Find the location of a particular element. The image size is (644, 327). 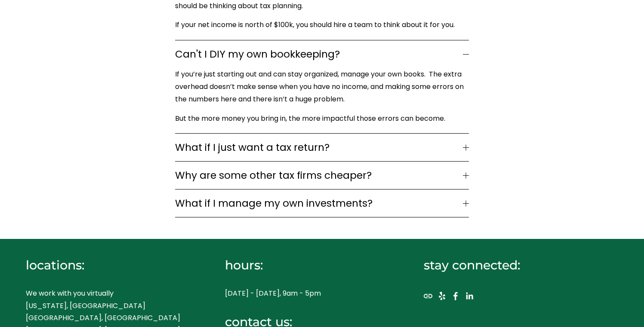

button: Can't I DIY my own bookkeeping? is located at coordinates (322, 54).